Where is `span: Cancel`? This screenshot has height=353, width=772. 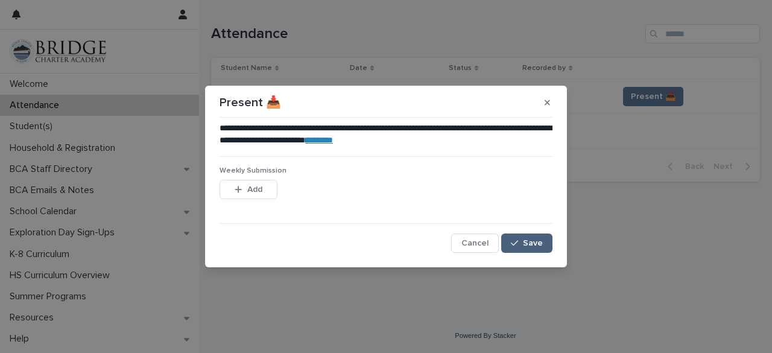 span: Cancel is located at coordinates (474, 243).